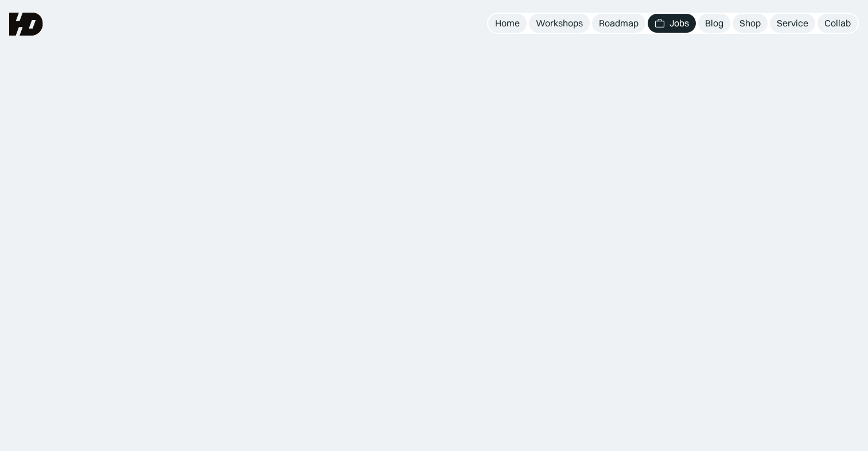 Image resolution: width=868 pixels, height=451 pixels. What do you see at coordinates (792, 23) in the screenshot?
I see `a: Service` at bounding box center [792, 23].